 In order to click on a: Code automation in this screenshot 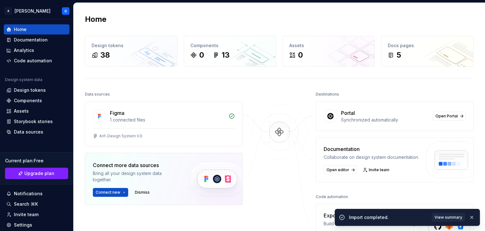, I will do `click(37, 61)`.